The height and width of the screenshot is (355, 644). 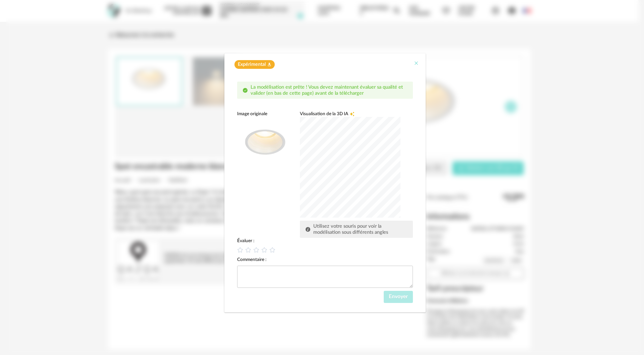 What do you see at coordinates (269, 64) in the screenshot?
I see `span: Flask icon` at bounding box center [269, 64].